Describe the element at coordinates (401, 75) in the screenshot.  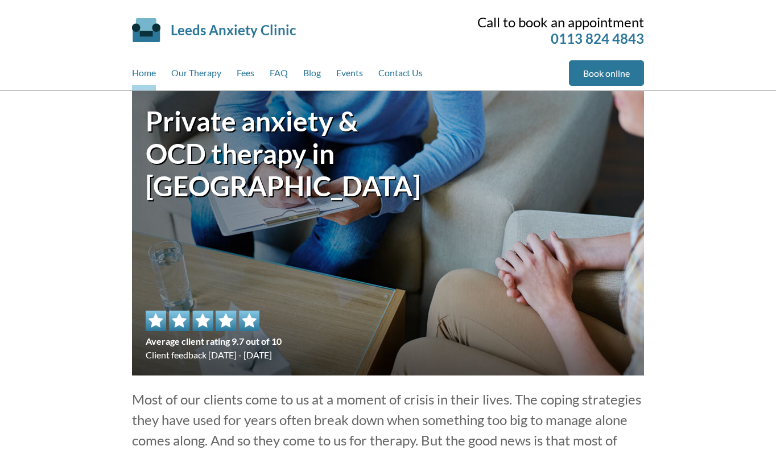
I see `a: Contact Us` at that location.